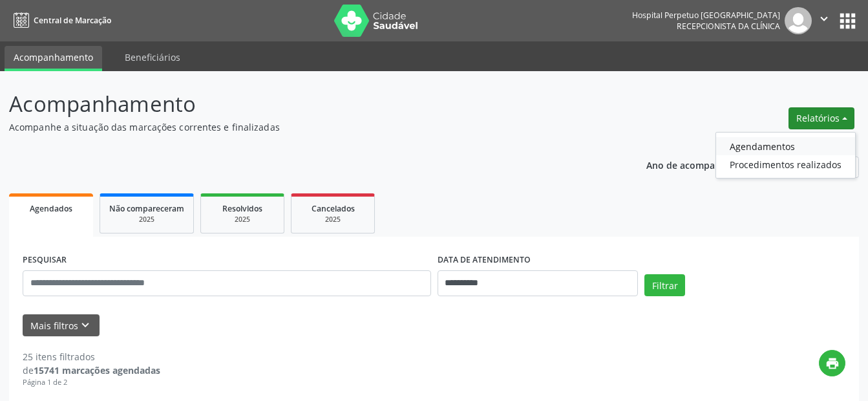 This screenshot has width=868, height=401. Describe the element at coordinates (665, 286) in the screenshot. I see `button: Filtrar` at that location.